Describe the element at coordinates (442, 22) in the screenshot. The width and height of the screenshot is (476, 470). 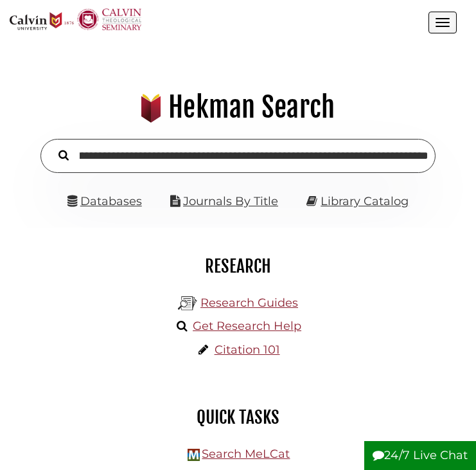
I see `button: Open the menu` at that location.